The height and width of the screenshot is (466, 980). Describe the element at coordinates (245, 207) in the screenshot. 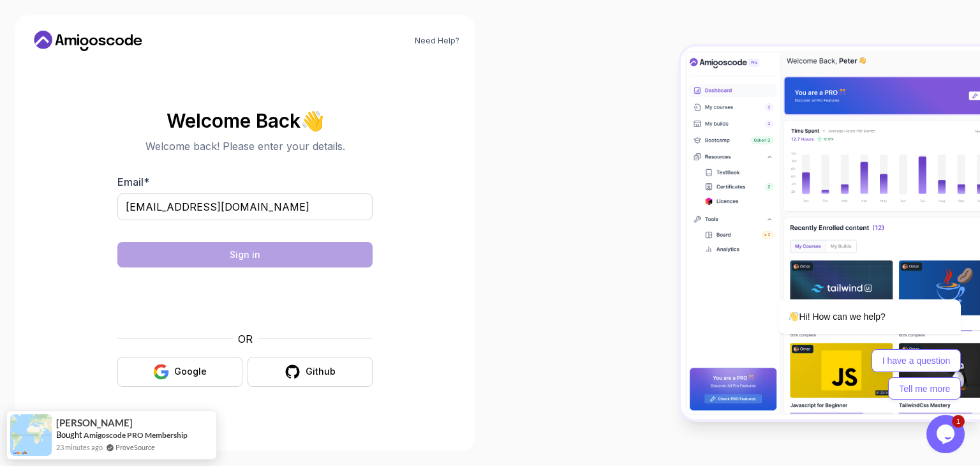

I see `input: Enter your email` at that location.